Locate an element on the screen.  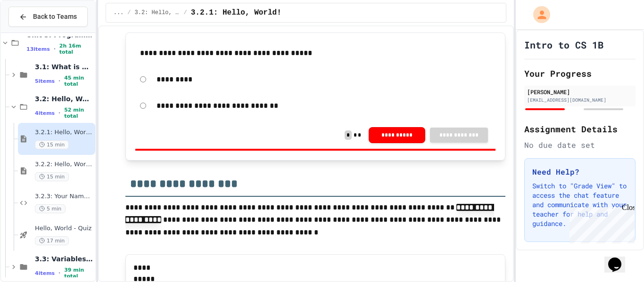
h3: Need Help? is located at coordinates (580, 172).